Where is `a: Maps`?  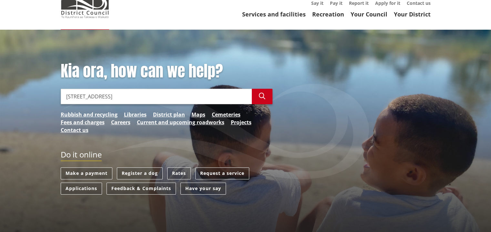
a: Maps is located at coordinates (198, 115).